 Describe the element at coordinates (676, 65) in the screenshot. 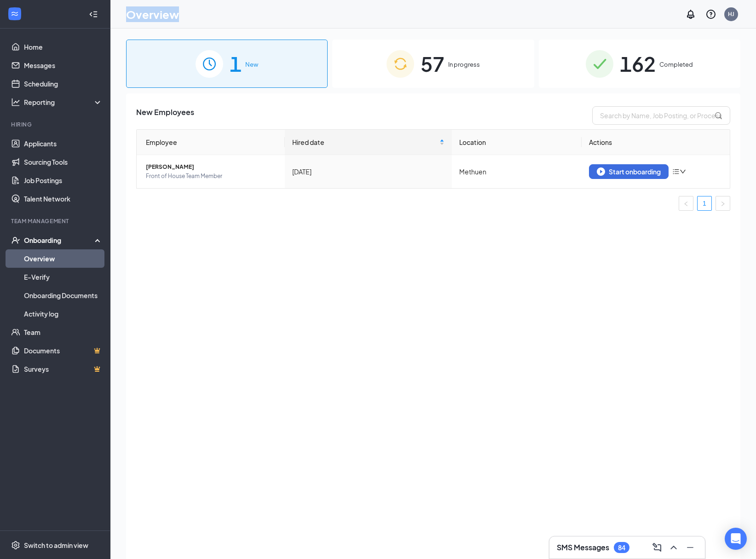

I see `span: Completed` at that location.